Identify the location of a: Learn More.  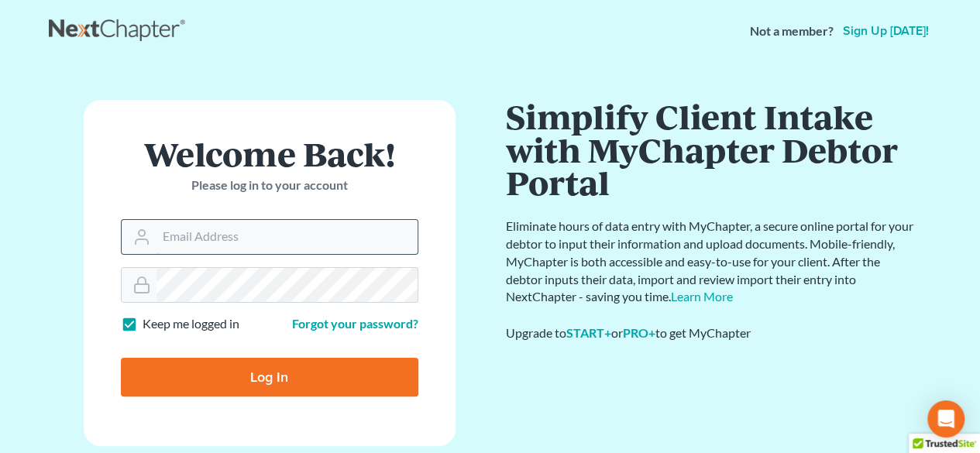
(702, 296).